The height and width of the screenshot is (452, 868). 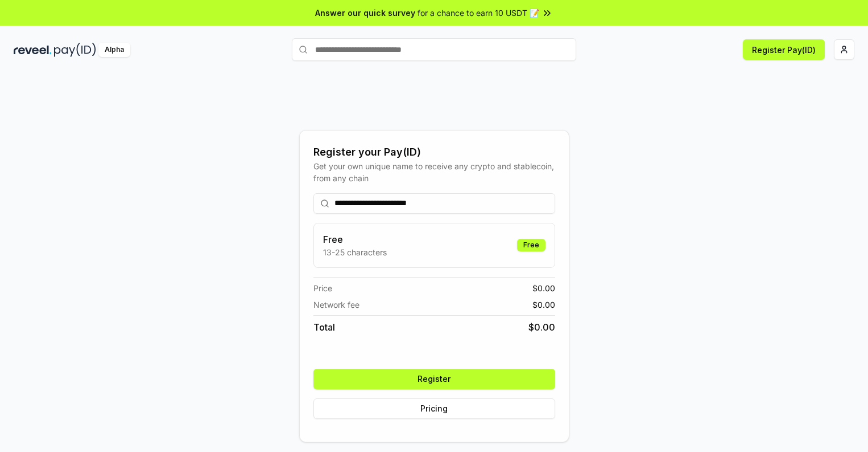 I want to click on span: Price, so click(x=322, y=288).